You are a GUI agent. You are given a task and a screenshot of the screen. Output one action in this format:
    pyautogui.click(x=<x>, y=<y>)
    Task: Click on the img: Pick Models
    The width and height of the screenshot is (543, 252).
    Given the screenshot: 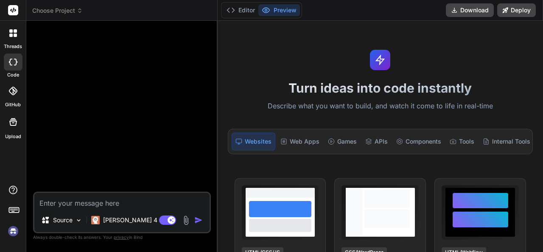 What is the action you would take?
    pyautogui.click(x=79, y=220)
    